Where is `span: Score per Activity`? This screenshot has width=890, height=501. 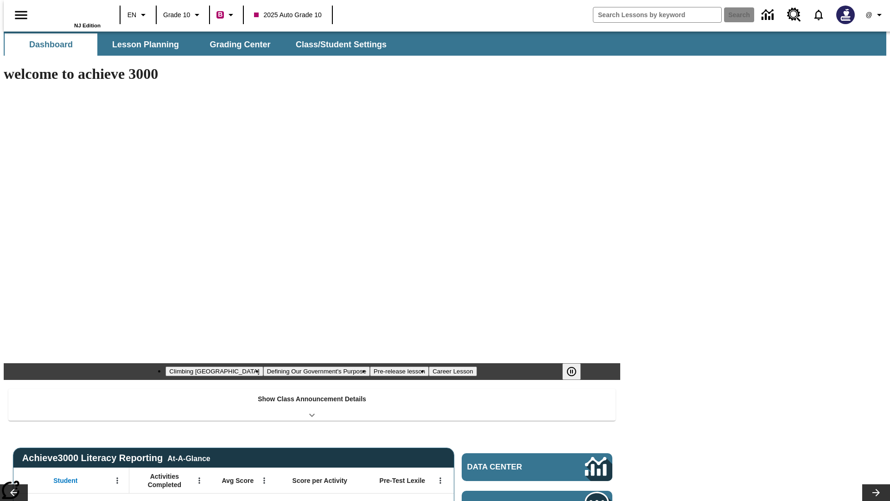
span: Score per Activity is located at coordinates (320, 480).